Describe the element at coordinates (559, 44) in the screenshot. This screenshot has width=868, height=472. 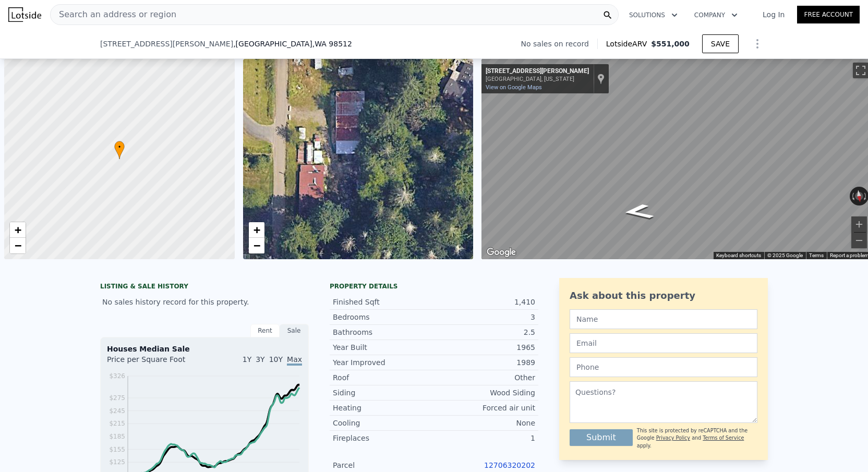
I see `div: No sales on record` at that location.